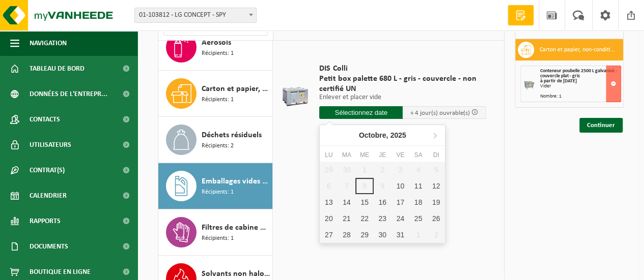 The width and height of the screenshot is (644, 280). I want to click on h3: Carton et papier, non-conditionné (industriel), so click(578, 50).